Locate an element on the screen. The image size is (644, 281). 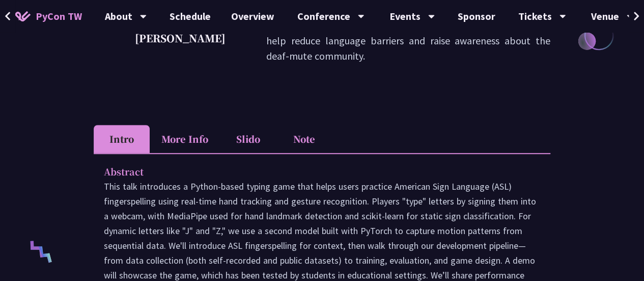
li: Intro is located at coordinates (122, 138).